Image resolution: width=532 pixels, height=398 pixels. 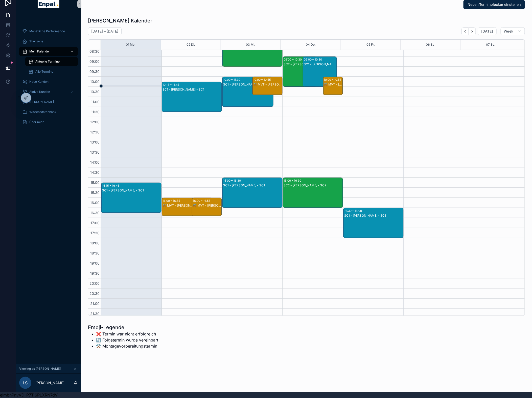 I want to click on span: Week, so click(x=508, y=31).